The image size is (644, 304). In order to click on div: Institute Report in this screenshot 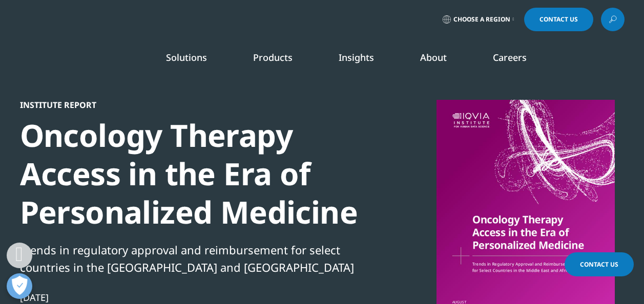, I will do `click(195, 105)`.